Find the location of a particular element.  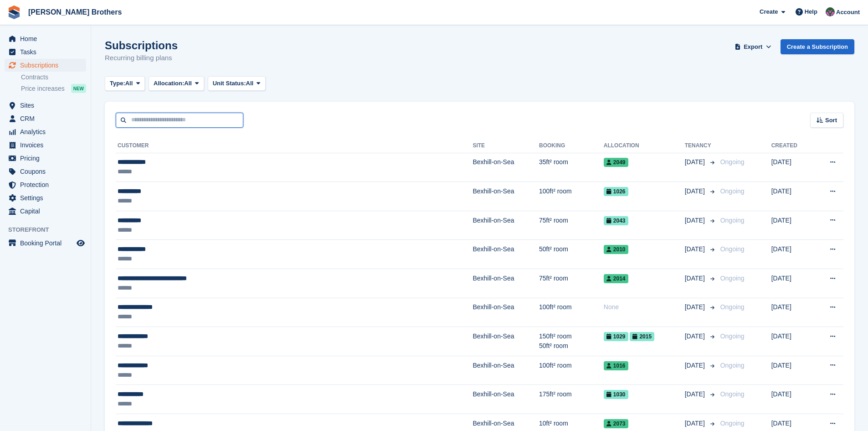

a: Contracts is located at coordinates (53, 77).